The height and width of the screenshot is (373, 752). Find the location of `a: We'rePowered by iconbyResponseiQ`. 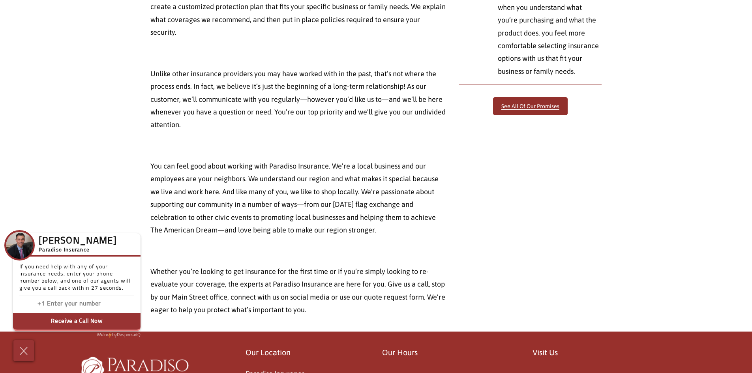

a: We'rePowered by iconbyResponseiQ is located at coordinates (118, 335).